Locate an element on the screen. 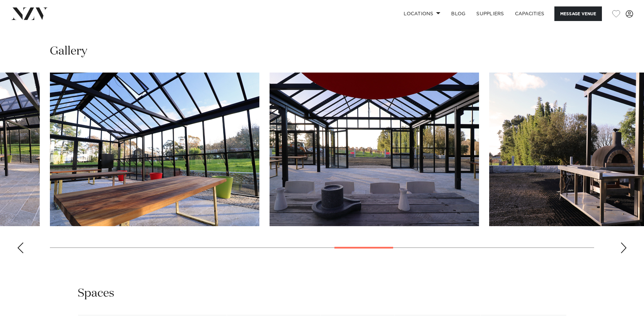 The height and width of the screenshot is (316, 644). a: SUPPLIERS is located at coordinates (490, 14).